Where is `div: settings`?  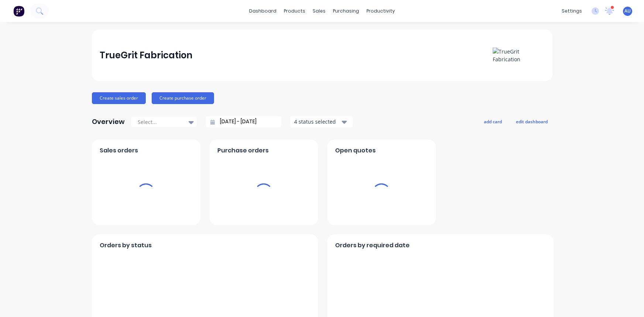 div: settings is located at coordinates (571, 11).